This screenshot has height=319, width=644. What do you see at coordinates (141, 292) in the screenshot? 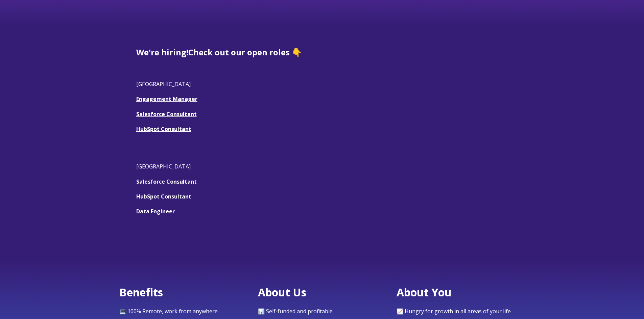
I see `span: Benefits` at bounding box center [141, 292].